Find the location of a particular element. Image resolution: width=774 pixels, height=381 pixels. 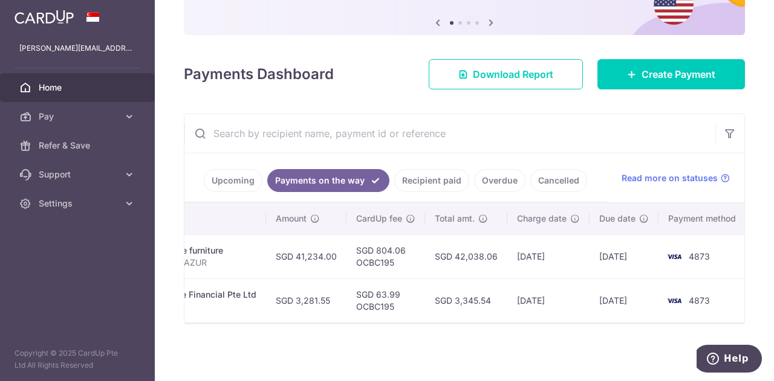

h4: Payments Dashboard is located at coordinates (259, 74).